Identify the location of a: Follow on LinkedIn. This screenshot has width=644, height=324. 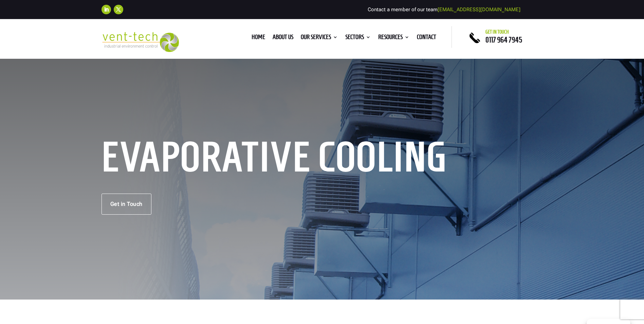
(106, 10).